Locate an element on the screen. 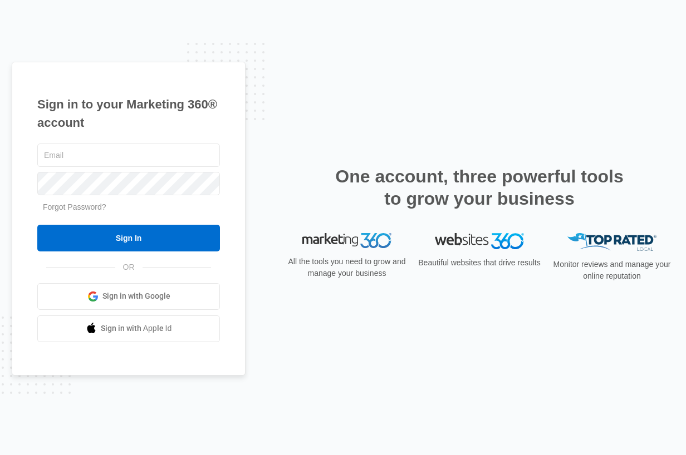 The width and height of the screenshot is (686, 455). a: Sign in with Apple Id is located at coordinates (129, 329).